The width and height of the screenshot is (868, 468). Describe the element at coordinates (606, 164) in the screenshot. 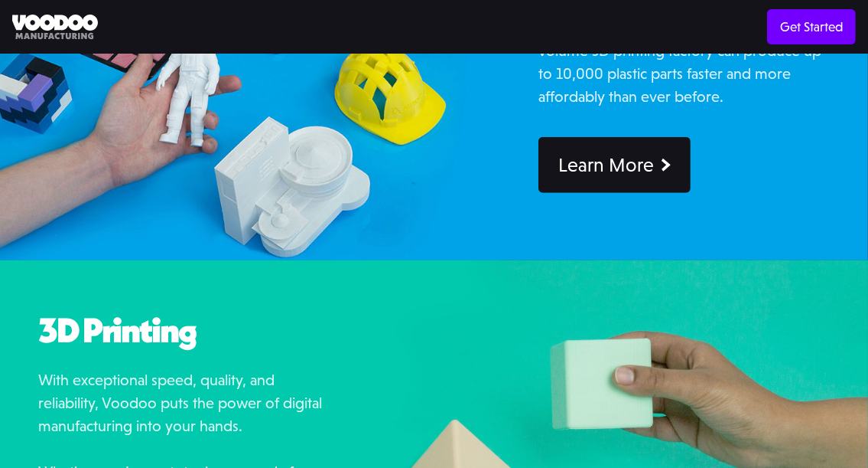

I see `div: Learn More` at that location.